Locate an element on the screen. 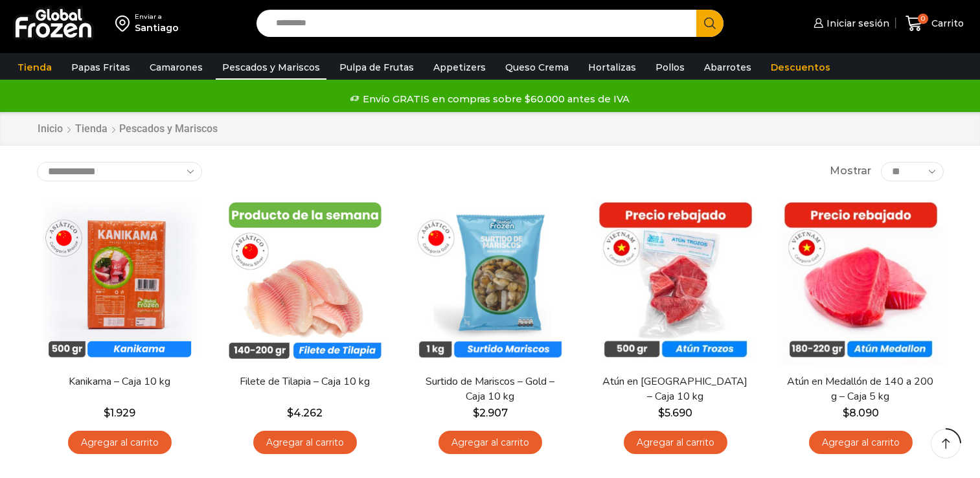  a: Agregar al carrito: “Kanikama – Caja 10 kg” is located at coordinates (119, 443).